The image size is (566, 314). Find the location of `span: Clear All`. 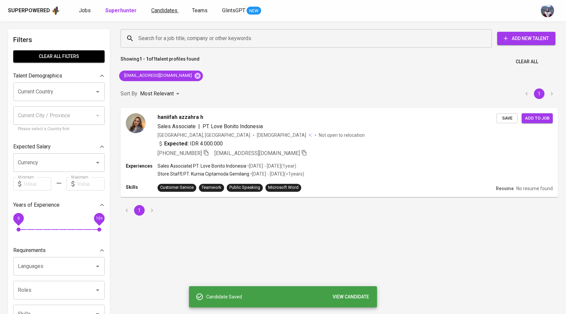

span: Clear All is located at coordinates (527, 62).